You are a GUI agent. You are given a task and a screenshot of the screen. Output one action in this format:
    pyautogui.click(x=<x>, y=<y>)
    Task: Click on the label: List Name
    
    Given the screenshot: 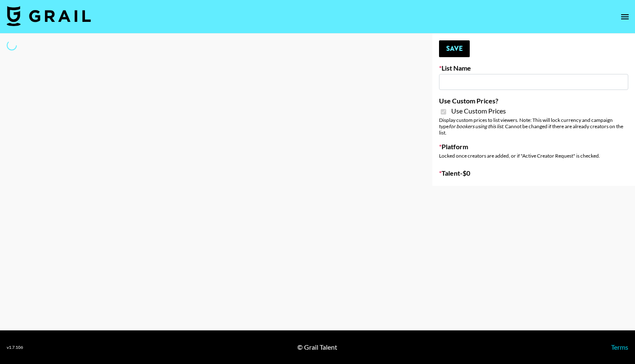 What is the action you would take?
    pyautogui.click(x=534, y=68)
    